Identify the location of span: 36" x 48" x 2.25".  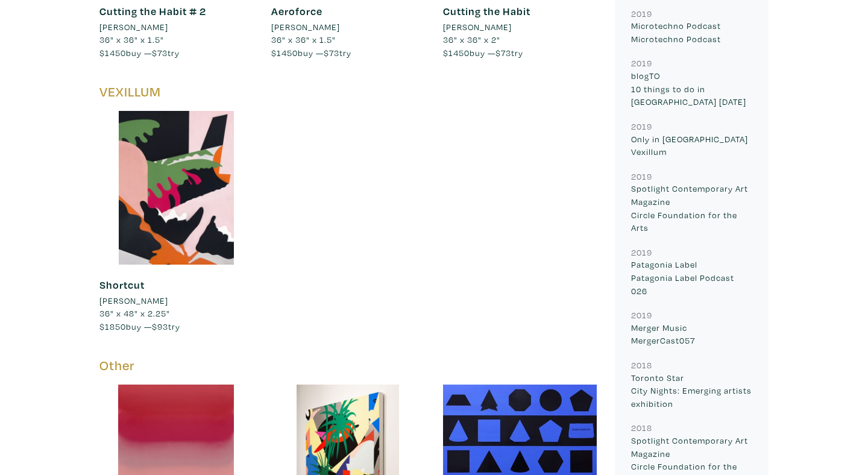
(134, 313).